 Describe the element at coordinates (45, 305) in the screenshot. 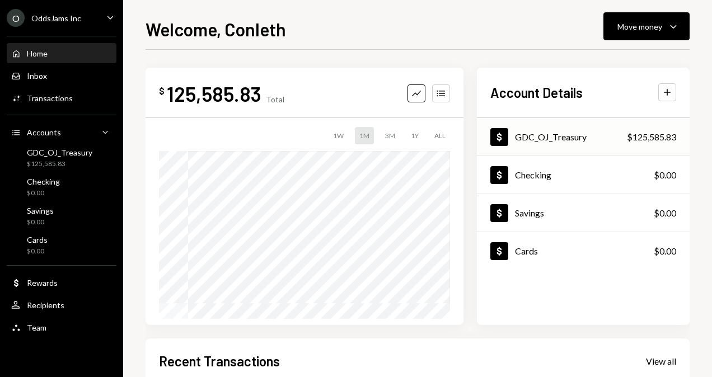

I see `div: Recipients` at that location.